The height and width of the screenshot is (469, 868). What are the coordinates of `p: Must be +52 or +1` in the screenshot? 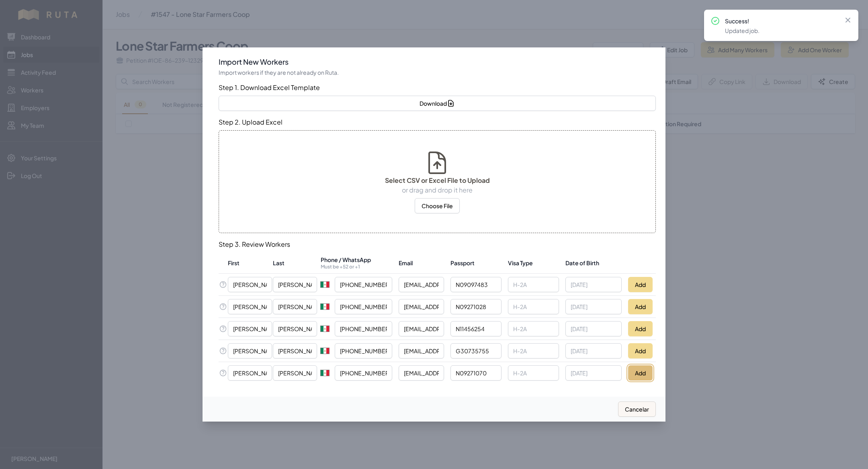 It's located at (356, 267).